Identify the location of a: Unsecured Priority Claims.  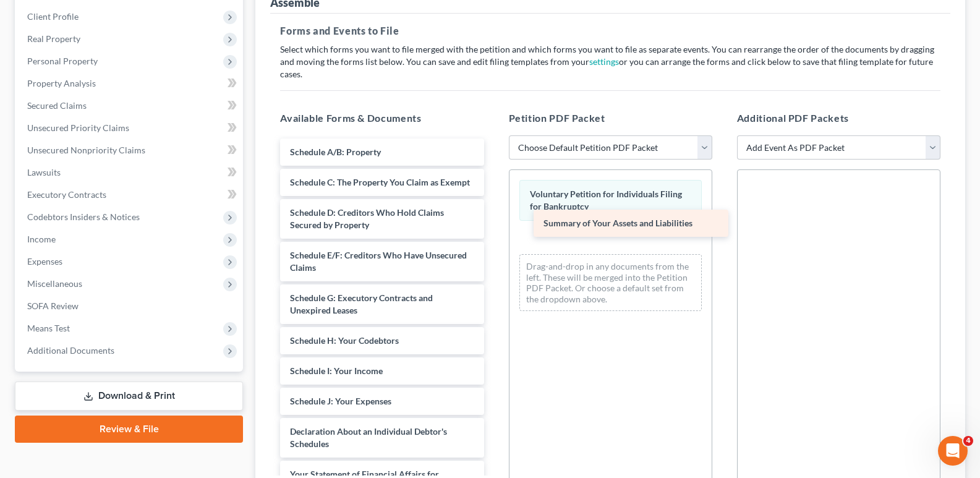
(130, 128).